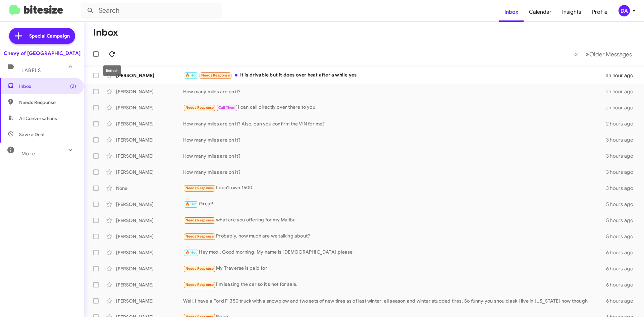  Describe the element at coordinates (624, 11) in the screenshot. I see `div: DA` at that location.